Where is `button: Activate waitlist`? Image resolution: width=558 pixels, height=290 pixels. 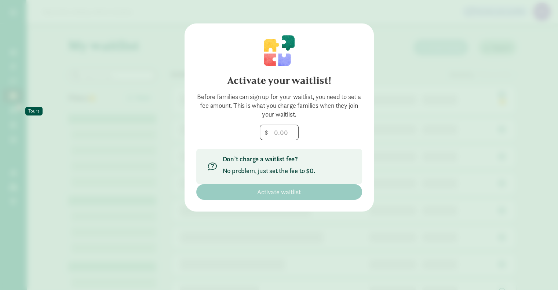 button: Activate waitlist is located at coordinates (279, 192).